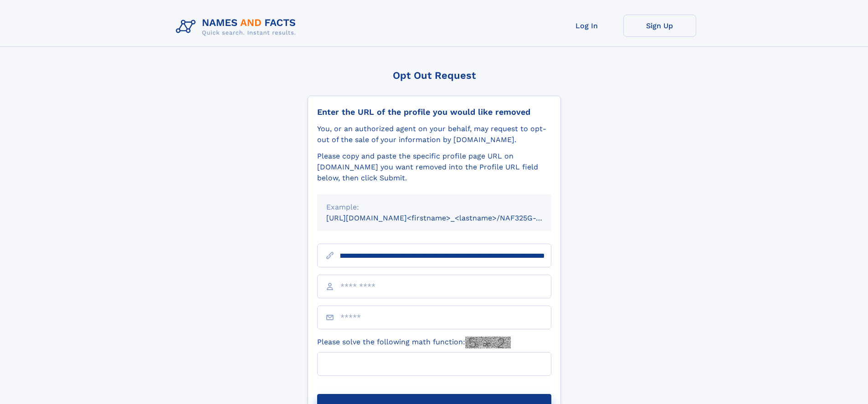 The height and width of the screenshot is (404, 868). Describe the element at coordinates (414, 342) in the screenshot. I see `label: Please solve the following math function:` at that location.